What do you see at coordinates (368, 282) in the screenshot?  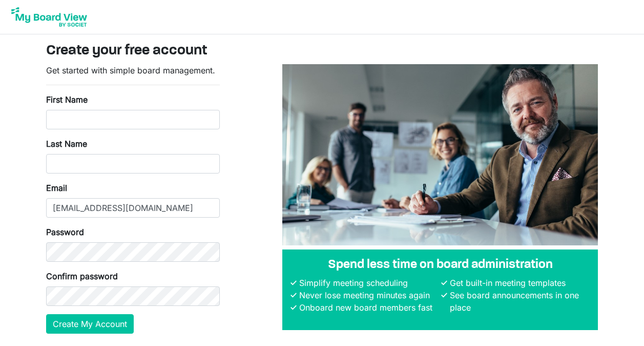 I see `li: Simplify meeting scheduling` at bounding box center [368, 282].